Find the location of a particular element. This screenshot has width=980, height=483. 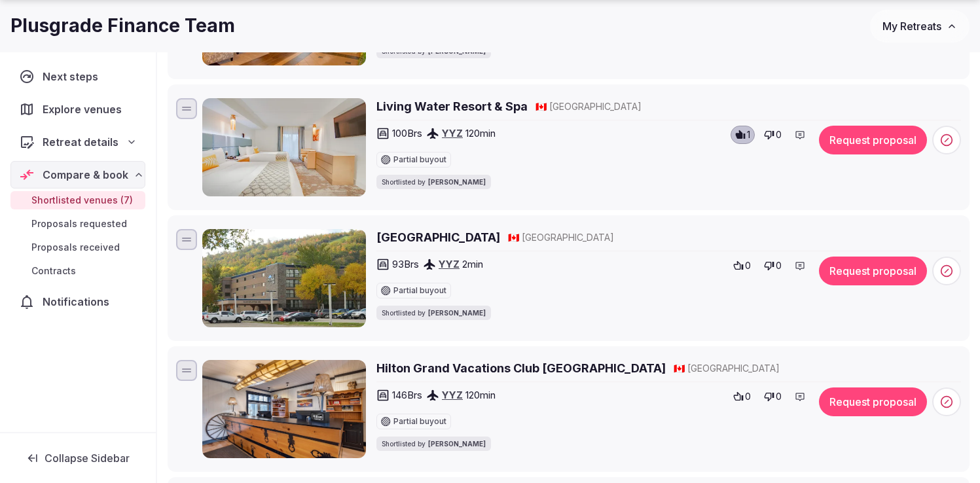

a: Proposals requested is located at coordinates (78, 224).